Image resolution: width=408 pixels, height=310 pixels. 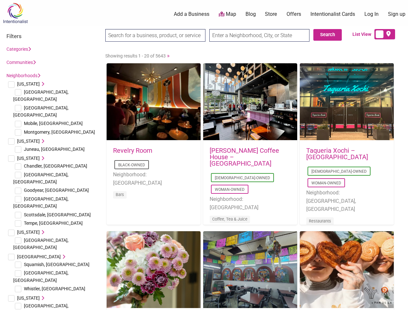 I want to click on a: Map, so click(x=228, y=14).